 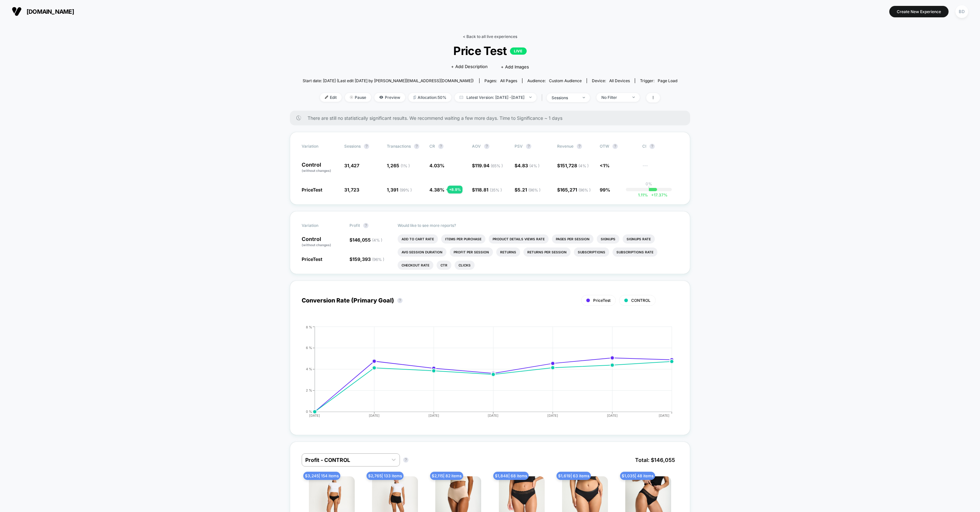 What do you see at coordinates (415, 97) in the screenshot?
I see `img: rebalance` at bounding box center [415, 97].